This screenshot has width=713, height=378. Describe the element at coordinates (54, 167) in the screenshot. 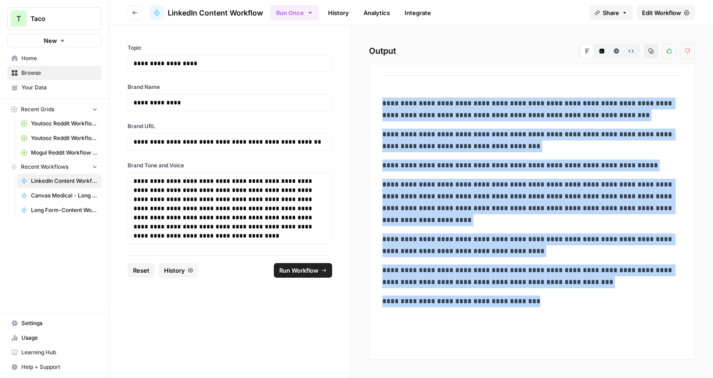

I see `button: Recent Workflows` at that location.